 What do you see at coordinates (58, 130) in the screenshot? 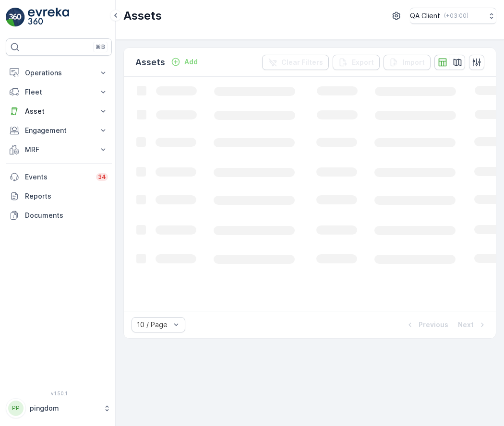
I see `button: Engagement` at bounding box center [58, 130].